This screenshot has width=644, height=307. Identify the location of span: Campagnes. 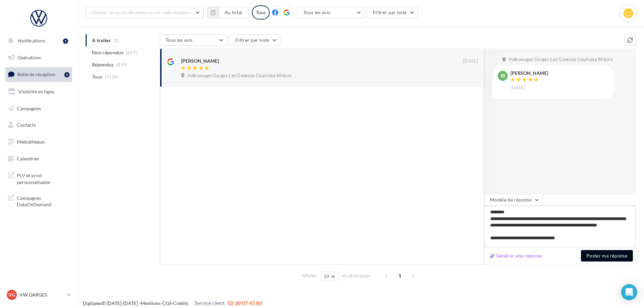
(29, 108).